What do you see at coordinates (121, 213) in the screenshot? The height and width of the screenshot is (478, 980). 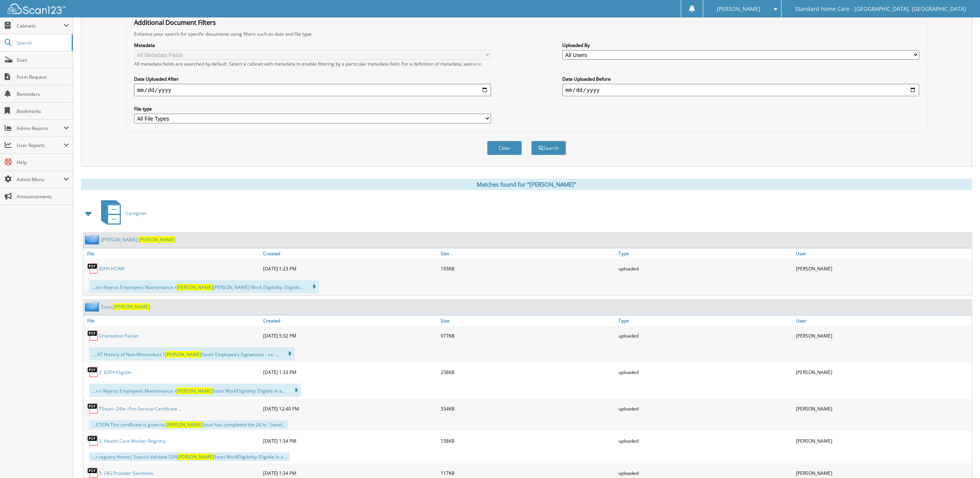 I see `a: Caregiver` at bounding box center [121, 213].